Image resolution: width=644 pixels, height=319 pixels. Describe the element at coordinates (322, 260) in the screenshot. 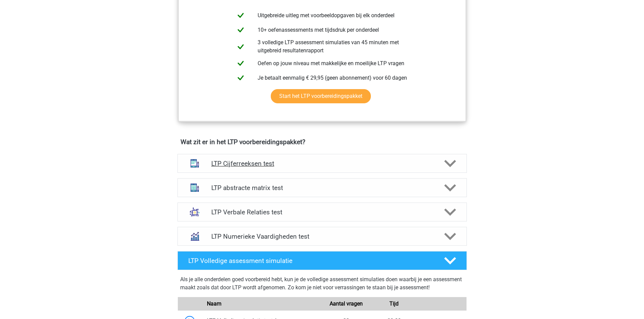

I see `a: LTP Volledige assessment simulatie` at that location.